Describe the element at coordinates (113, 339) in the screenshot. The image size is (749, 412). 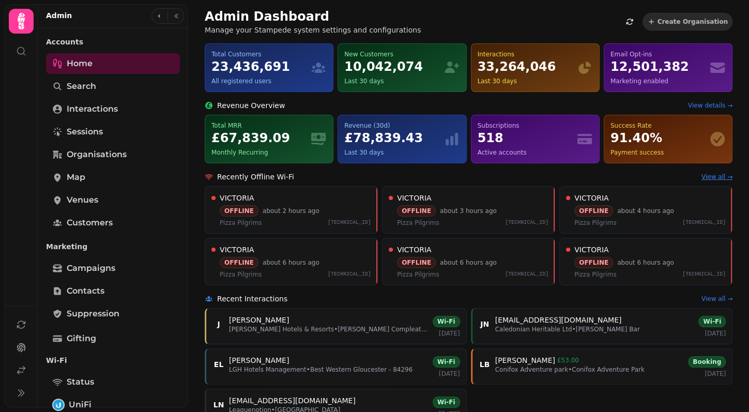
I see `a: Gifting` at that location.